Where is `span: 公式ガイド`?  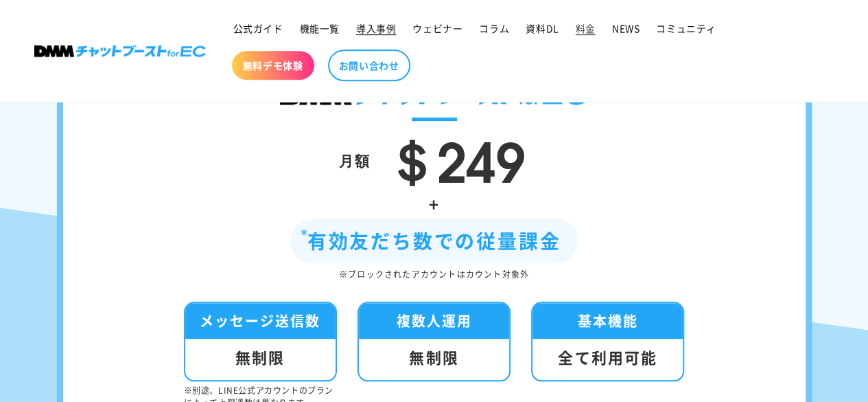 span: 公式ガイド is located at coordinates (258, 29).